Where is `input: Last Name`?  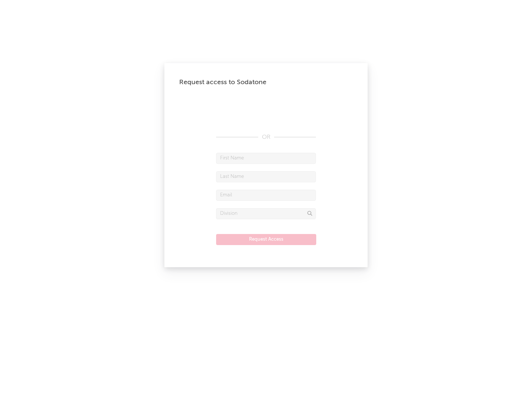
input: Last Name is located at coordinates (266, 177).